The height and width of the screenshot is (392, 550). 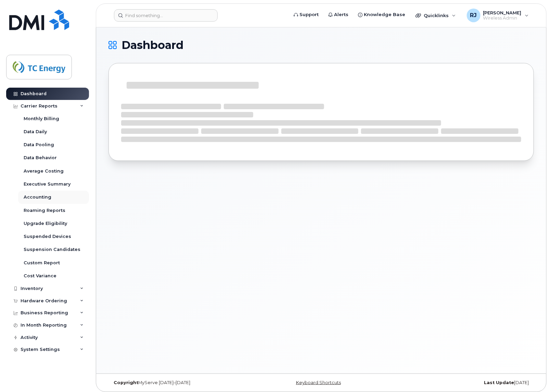 I want to click on strong: Copyright, so click(x=126, y=382).